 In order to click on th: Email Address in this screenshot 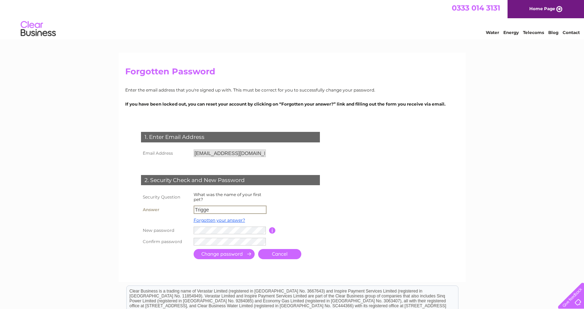, I will do `click(166, 153)`.